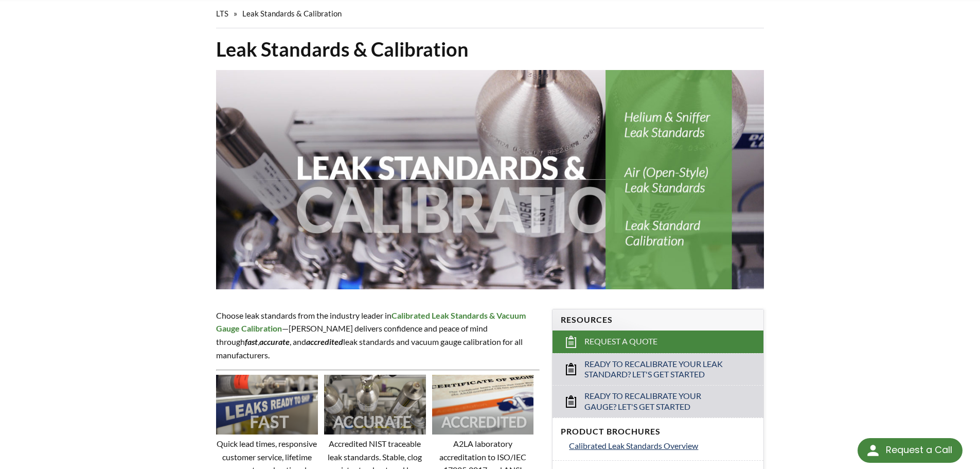 The height and width of the screenshot is (469, 980). What do you see at coordinates (873, 450) in the screenshot?
I see `img: round button` at bounding box center [873, 450].